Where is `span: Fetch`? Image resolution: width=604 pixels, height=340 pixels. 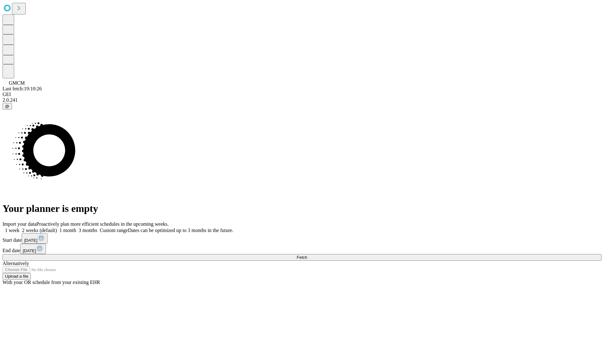 span: Fetch is located at coordinates (302, 257).